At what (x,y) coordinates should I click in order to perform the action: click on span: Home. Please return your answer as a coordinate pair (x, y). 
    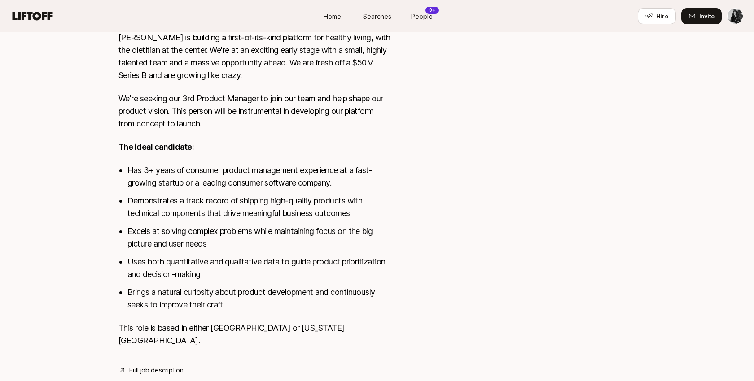
    Looking at the image, I should click on (332, 16).